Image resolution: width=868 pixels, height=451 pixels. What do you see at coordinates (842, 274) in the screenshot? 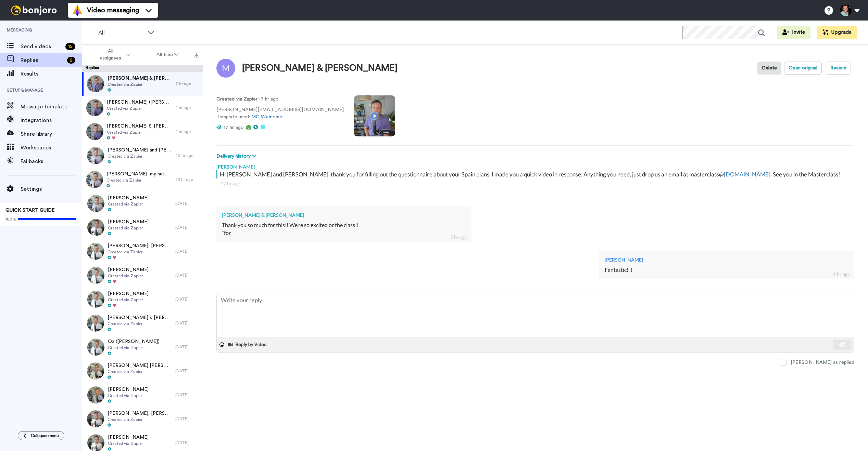
I see `div: 2 hr ago` at bounding box center [842, 274].